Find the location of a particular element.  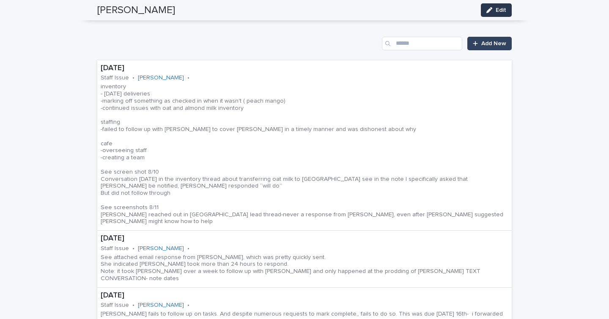

input: Search is located at coordinates (422, 44).